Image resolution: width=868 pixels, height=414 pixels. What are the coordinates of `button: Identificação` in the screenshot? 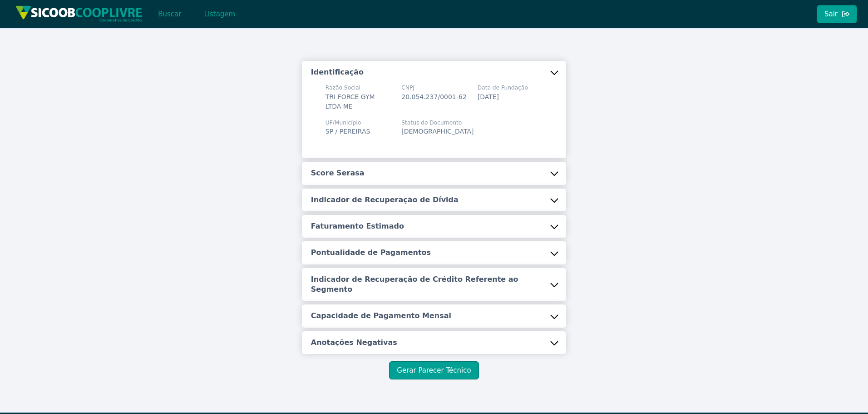 It's located at (434, 72).